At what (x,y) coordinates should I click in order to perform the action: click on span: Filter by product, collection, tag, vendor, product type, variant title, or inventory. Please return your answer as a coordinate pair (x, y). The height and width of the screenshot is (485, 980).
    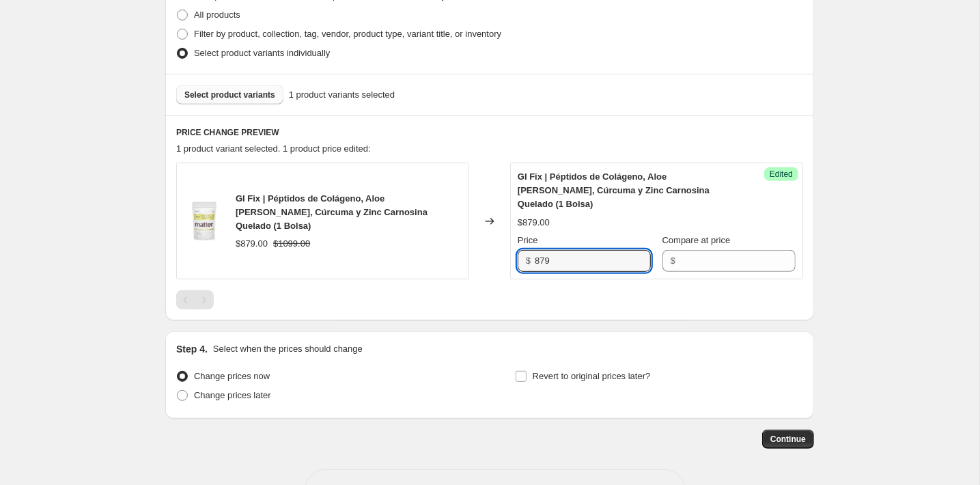
    Looking at the image, I should click on (347, 33).